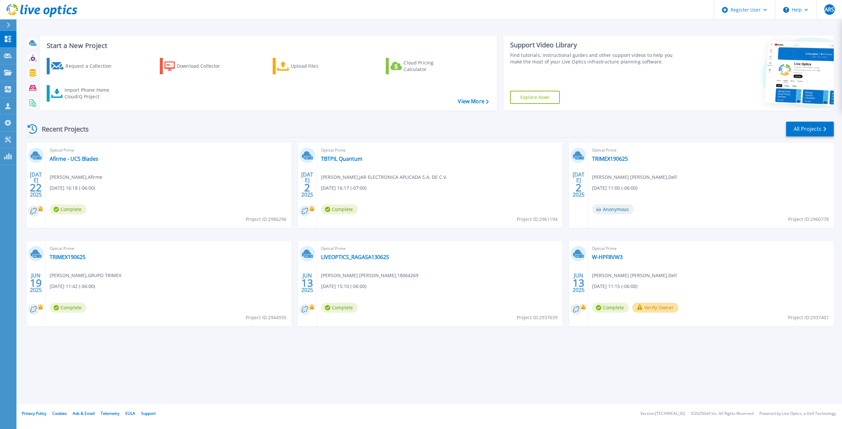  I want to click on a: LIVEOPTICS_RAGASA130625, so click(355, 257).